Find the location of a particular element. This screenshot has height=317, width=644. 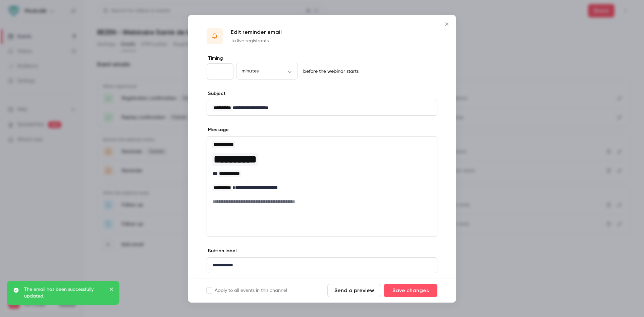

p: The email has been successfully updated. is located at coordinates (64, 293).